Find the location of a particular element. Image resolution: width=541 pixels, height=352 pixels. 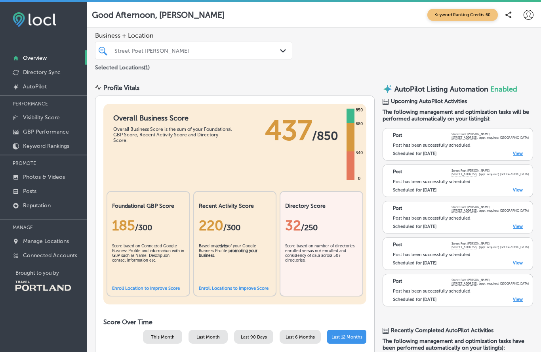

span: Last Month is located at coordinates (208, 337).